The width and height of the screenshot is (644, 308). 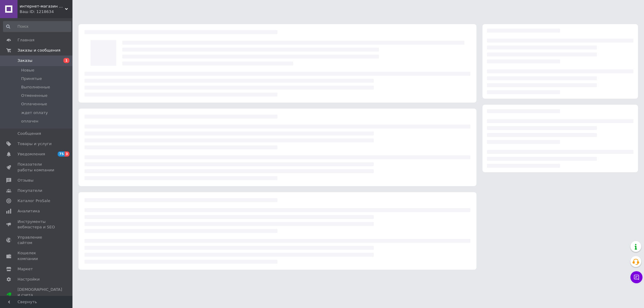 I want to click on button: Чат с покупателем, so click(x=636, y=278).